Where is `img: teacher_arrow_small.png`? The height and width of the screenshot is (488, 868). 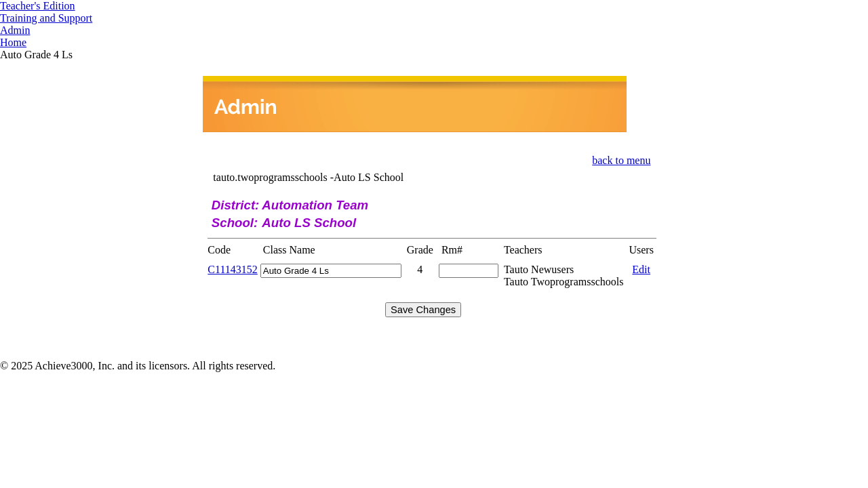
img: teacher_arrow_small.png is located at coordinates (95, 19).